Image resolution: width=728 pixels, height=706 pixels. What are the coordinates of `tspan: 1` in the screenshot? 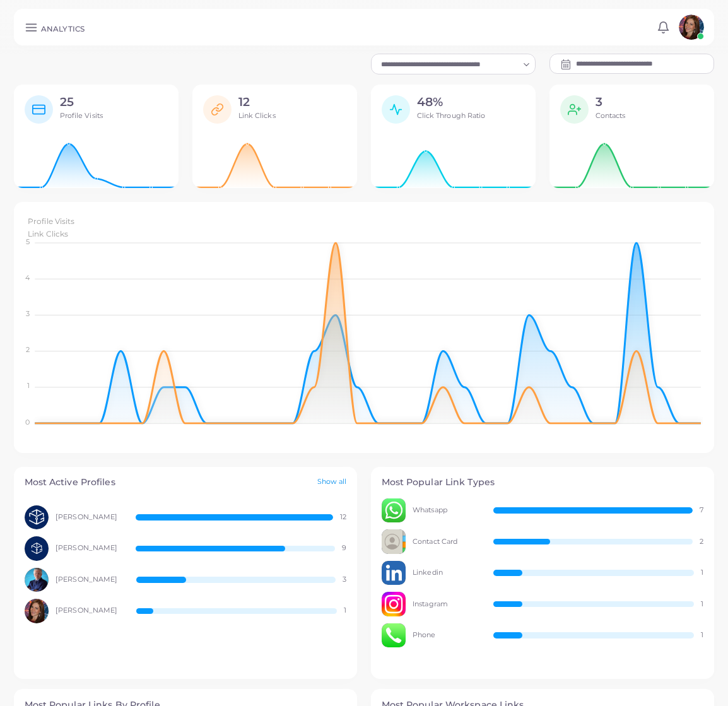 It's located at (28, 386).